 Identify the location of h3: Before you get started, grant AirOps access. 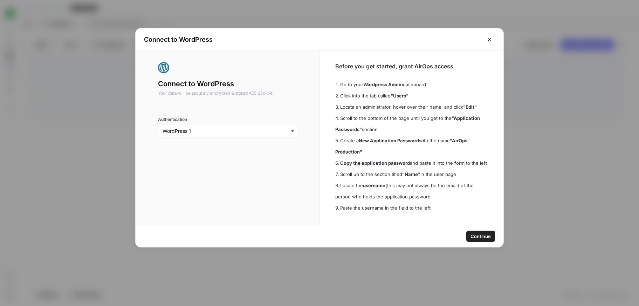
(412, 66).